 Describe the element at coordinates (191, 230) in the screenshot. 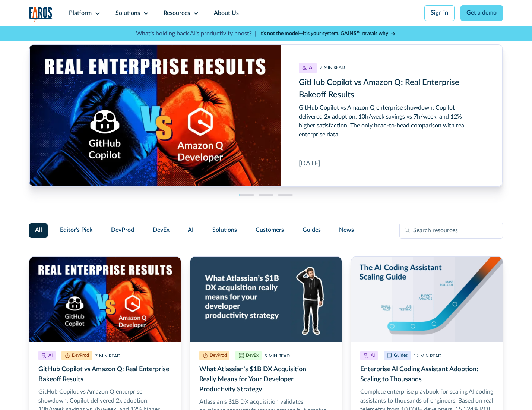

I see `span: AI` at that location.